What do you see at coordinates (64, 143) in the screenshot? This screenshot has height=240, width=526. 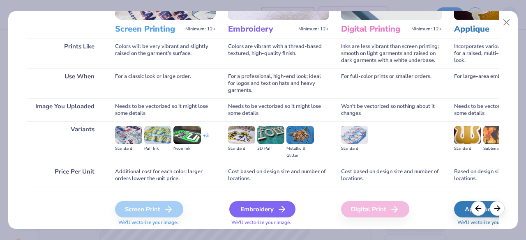 I see `div: Variants` at bounding box center [64, 143].